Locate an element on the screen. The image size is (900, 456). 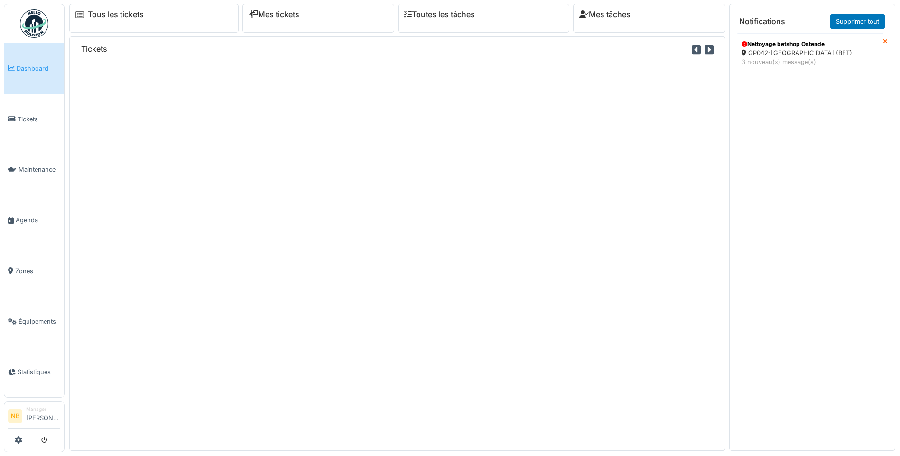
span: Statistiques is located at coordinates (39, 372).